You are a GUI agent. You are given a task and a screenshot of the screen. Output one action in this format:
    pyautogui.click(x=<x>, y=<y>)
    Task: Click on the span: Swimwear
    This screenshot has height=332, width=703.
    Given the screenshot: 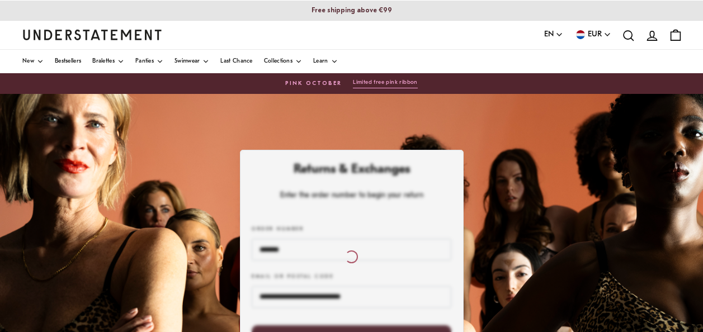 What is the action you would take?
    pyautogui.click(x=187, y=62)
    